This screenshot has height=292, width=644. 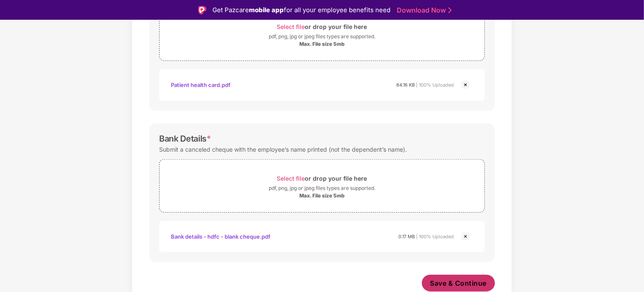 I want to click on img: Logo, so click(x=203, y=10).